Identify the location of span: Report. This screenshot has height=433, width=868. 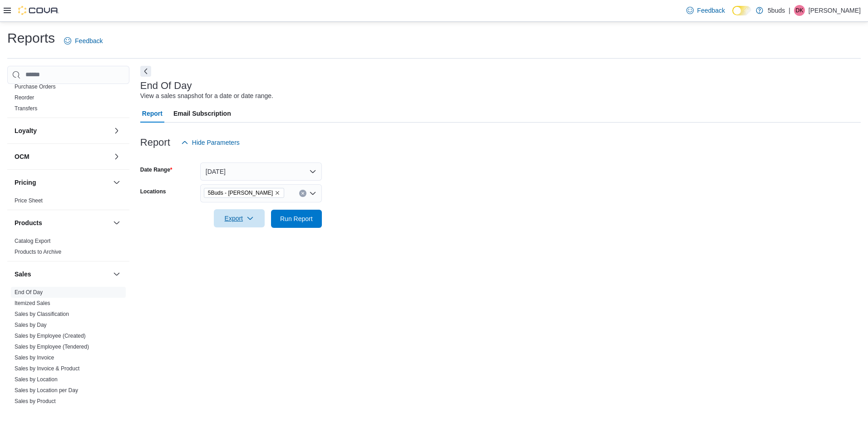
(152, 113).